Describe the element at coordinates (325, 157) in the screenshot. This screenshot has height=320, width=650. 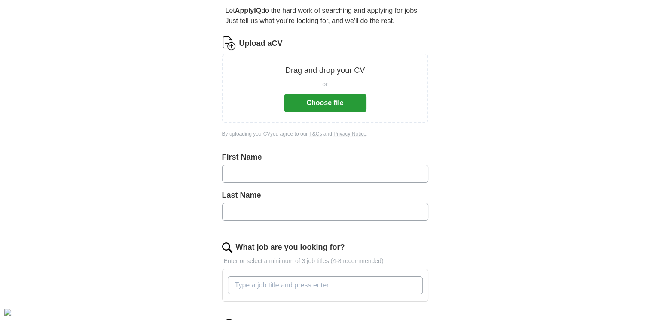
I see `label: First Name` at that location.